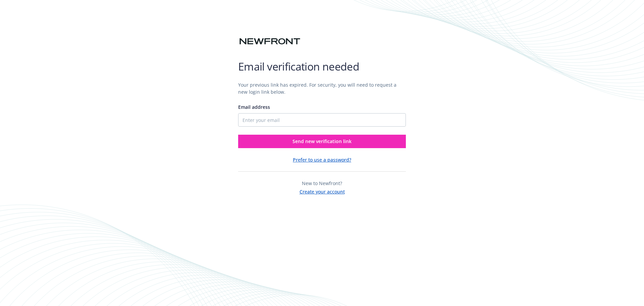 Image resolution: width=644 pixels, height=306 pixels. Describe the element at coordinates (322, 120) in the screenshot. I see `input: Enter your email` at that location.